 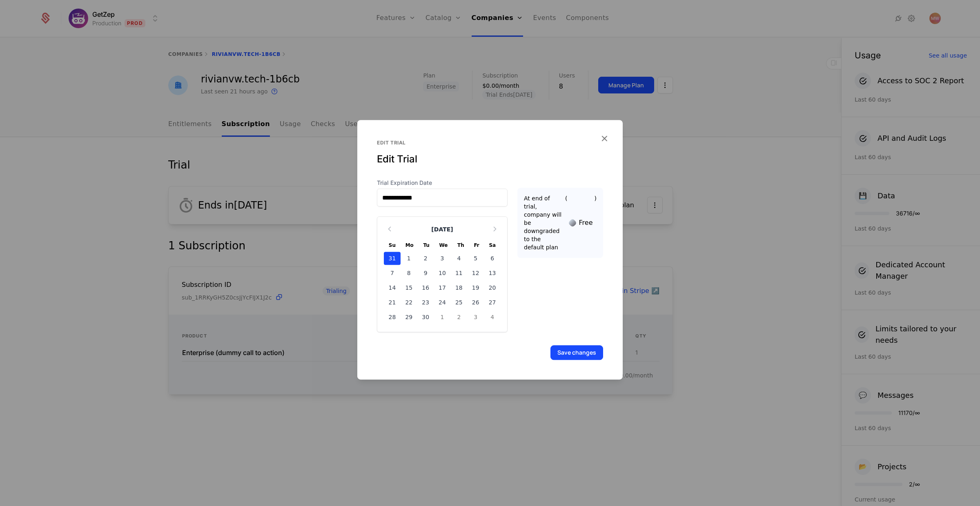 I want to click on div: Choose Wednesday, September 24th, 2025, so click(x=442, y=302).